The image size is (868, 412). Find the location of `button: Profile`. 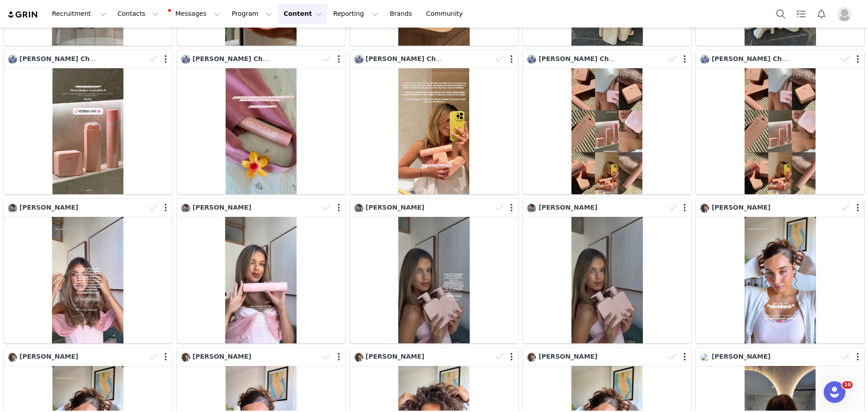

button: Profile is located at coordinates (847, 14).